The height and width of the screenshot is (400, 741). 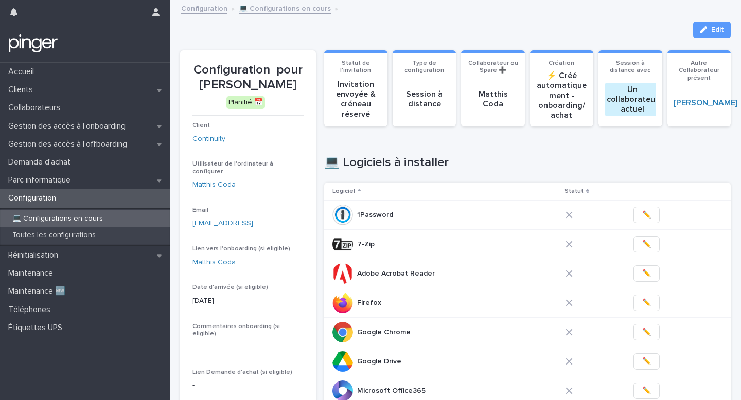 I want to click on p: Toutes les configurations, so click(x=54, y=235).